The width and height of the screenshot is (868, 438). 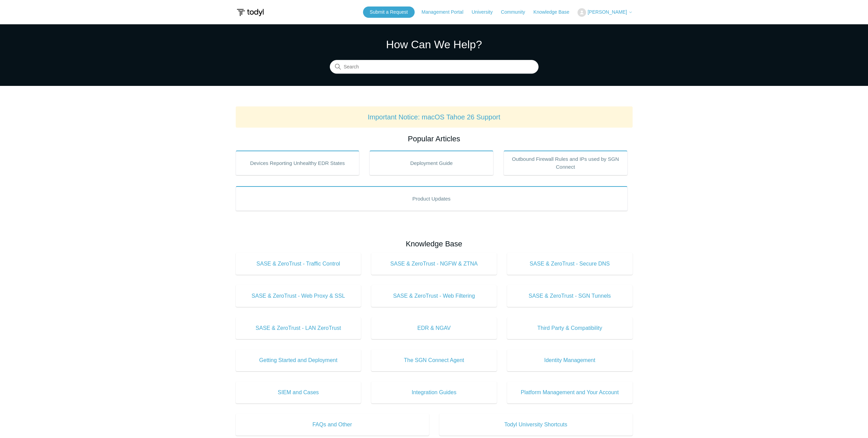 What do you see at coordinates (250, 12) in the screenshot?
I see `img: Todyl Support Center Help Center home page` at bounding box center [250, 12].